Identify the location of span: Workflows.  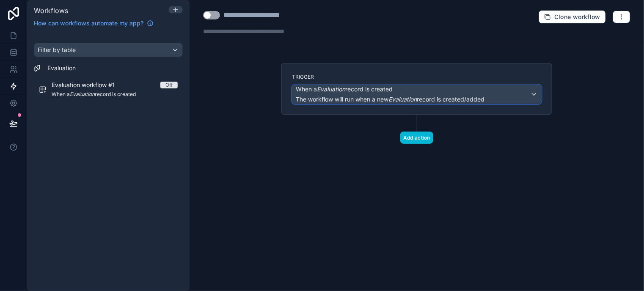
(51, 10).